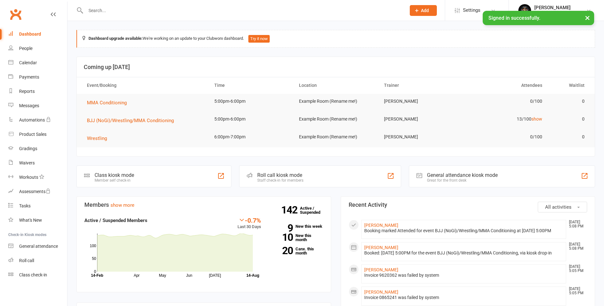 The height and width of the screenshot is (306, 604). What do you see at coordinates (38, 192) in the screenshot?
I see `a: Assessments` at bounding box center [38, 192].